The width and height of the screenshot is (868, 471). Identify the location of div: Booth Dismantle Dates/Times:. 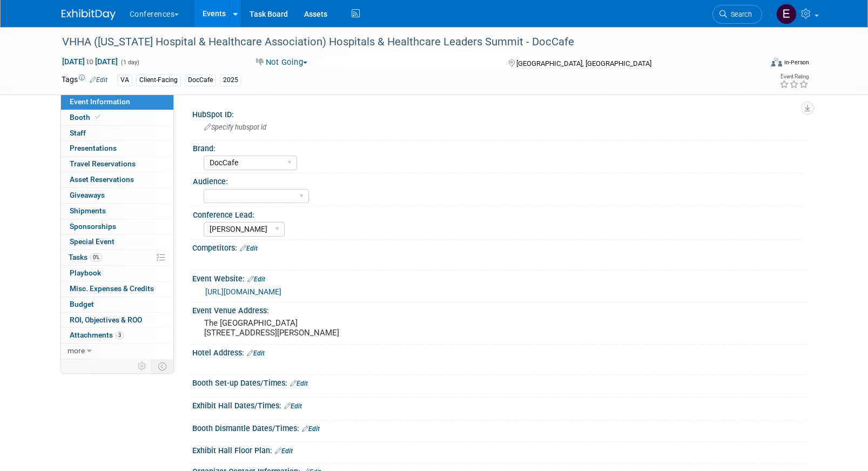
(500, 427).